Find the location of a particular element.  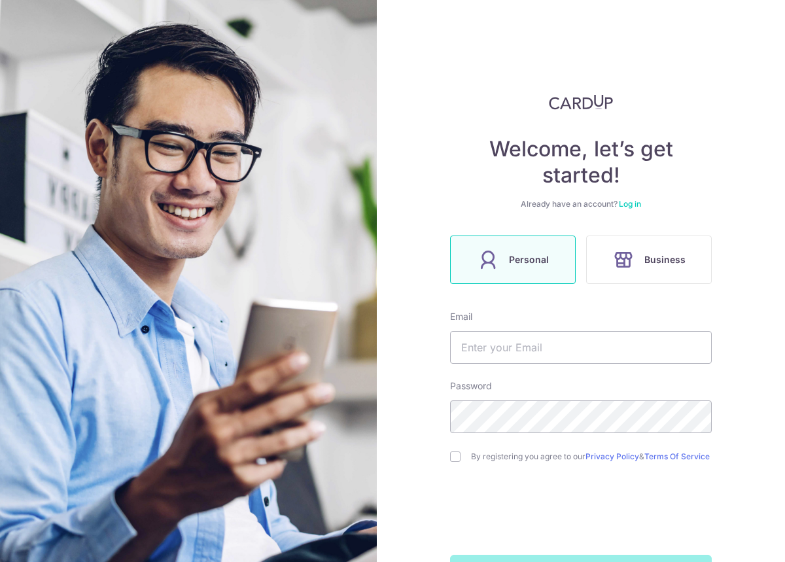

a: Privacy Policy is located at coordinates (612, 456).